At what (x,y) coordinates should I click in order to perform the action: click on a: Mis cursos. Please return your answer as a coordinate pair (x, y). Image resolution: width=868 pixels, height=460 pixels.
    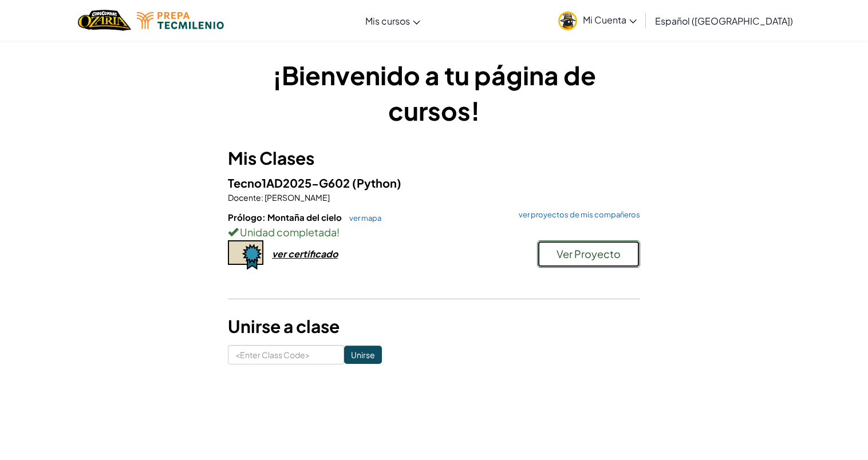
    Looking at the image, I should click on (392, 21).